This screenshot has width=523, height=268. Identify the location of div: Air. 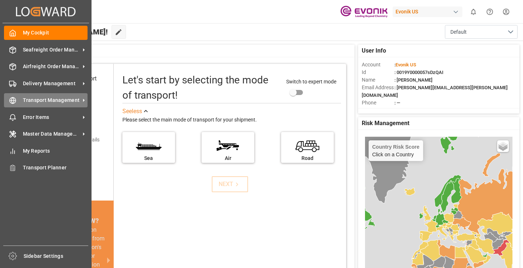
(228, 158).